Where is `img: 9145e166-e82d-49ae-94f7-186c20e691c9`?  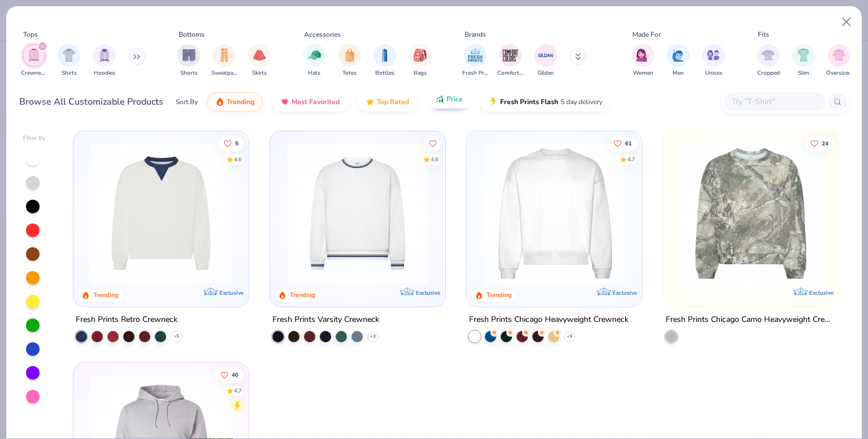 img: 9145e166-e82d-49ae-94f7-186c20e691c9 is located at coordinates (707, 213).